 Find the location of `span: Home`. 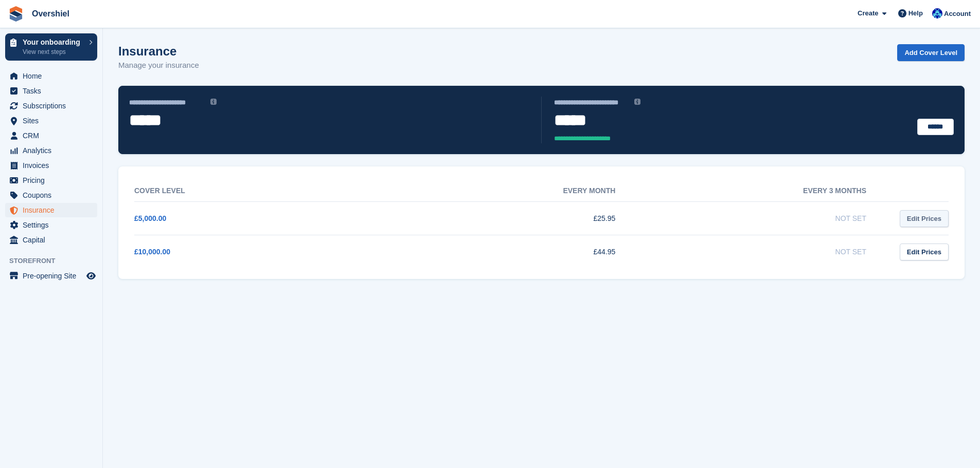

span: Home is located at coordinates (53, 76).